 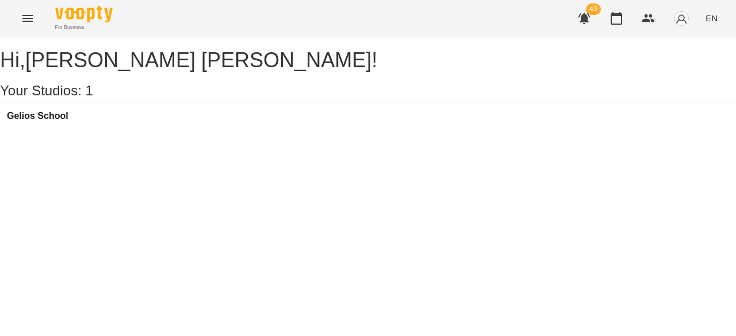 I want to click on span: For Business, so click(x=84, y=27).